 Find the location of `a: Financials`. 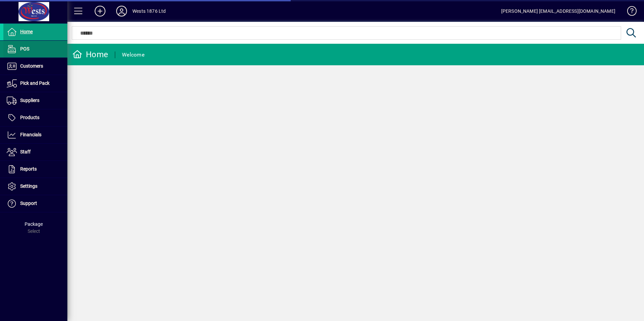

a: Financials is located at coordinates (35, 135).